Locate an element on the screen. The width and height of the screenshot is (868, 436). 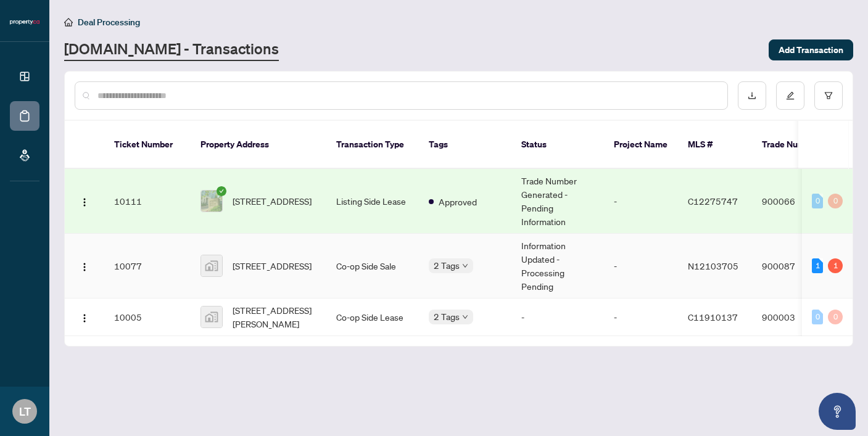
span: home is located at coordinates (69, 22).